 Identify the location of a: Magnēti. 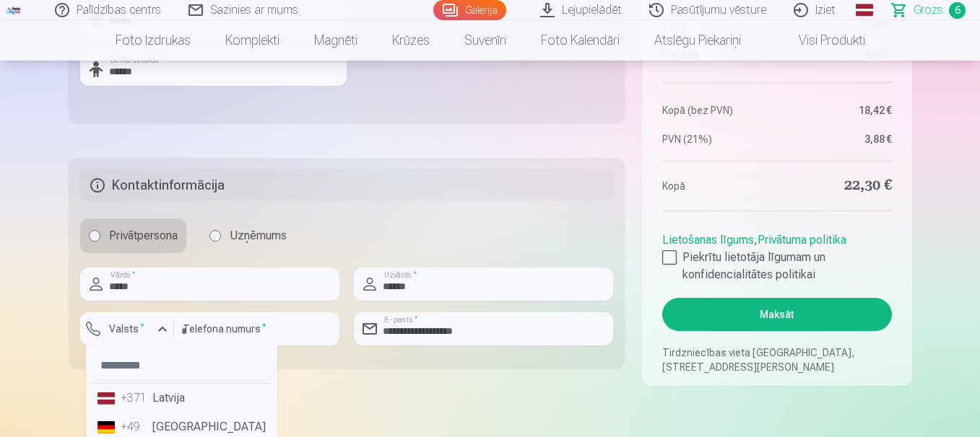
(335, 40).